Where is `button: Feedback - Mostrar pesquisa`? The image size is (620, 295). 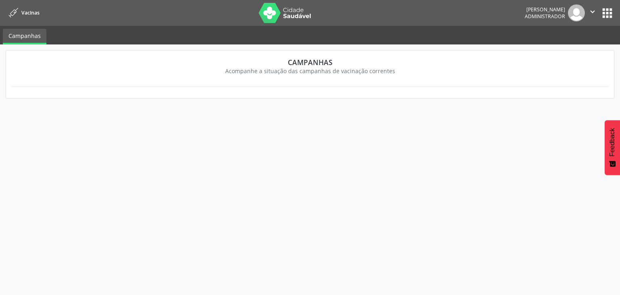 button: Feedback - Mostrar pesquisa is located at coordinates (613, 147).